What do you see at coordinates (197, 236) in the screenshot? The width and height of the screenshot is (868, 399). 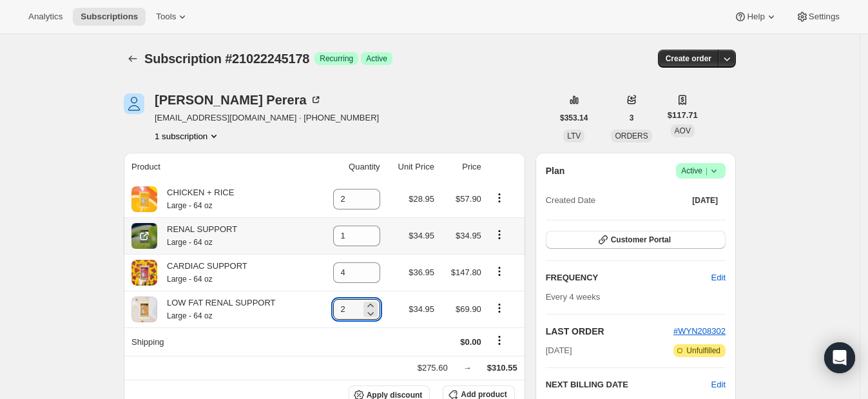 I see `div: RENAL SUPPORT` at bounding box center [197, 236].